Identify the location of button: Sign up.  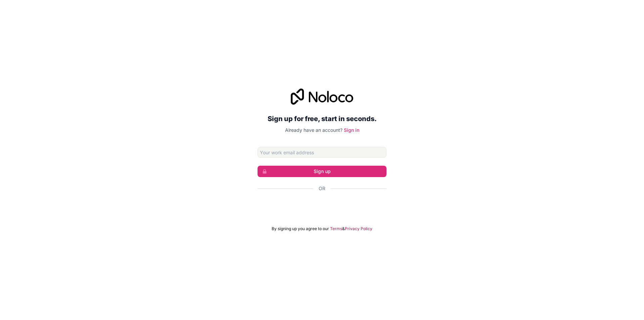
(322, 171).